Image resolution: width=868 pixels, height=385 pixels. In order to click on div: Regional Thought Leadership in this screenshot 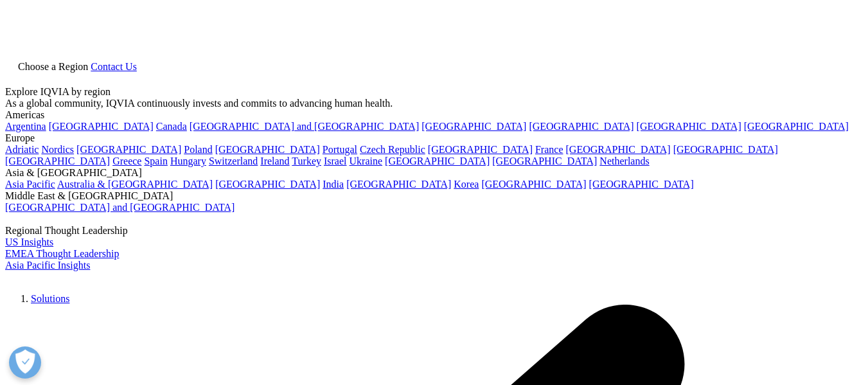, I will do `click(434, 230)`.